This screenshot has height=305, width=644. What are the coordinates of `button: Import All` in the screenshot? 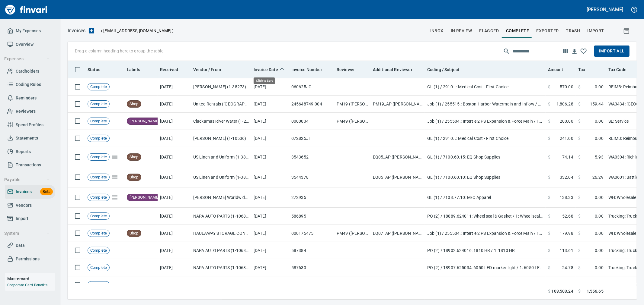 It's located at (612, 51).